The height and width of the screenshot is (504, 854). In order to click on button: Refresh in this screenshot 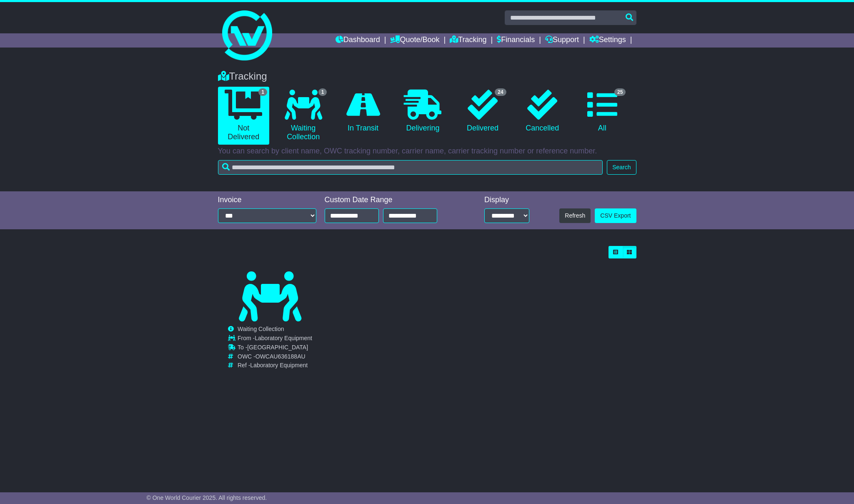, I will do `click(575, 215)`.